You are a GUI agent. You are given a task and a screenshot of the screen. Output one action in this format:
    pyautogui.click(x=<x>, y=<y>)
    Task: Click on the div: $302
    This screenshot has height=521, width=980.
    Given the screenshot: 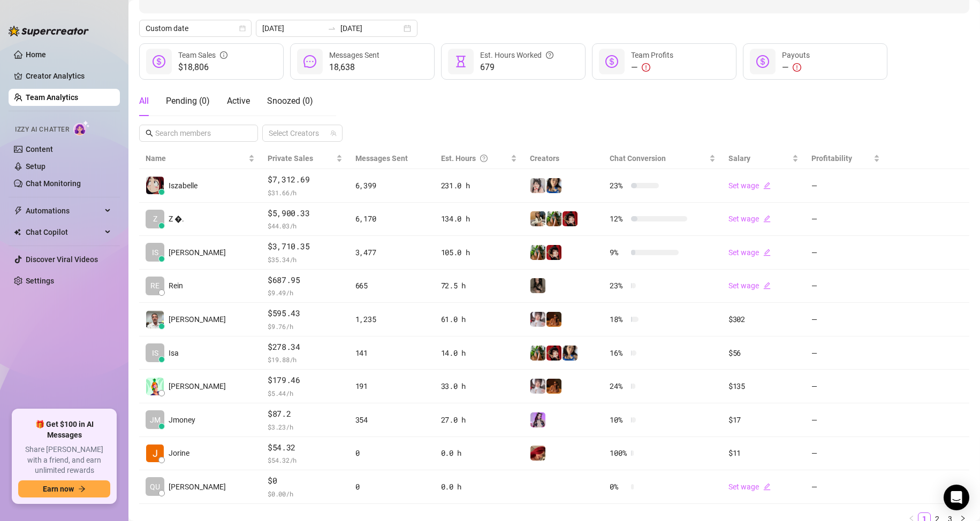 What is the action you would take?
    pyautogui.click(x=763, y=319)
    